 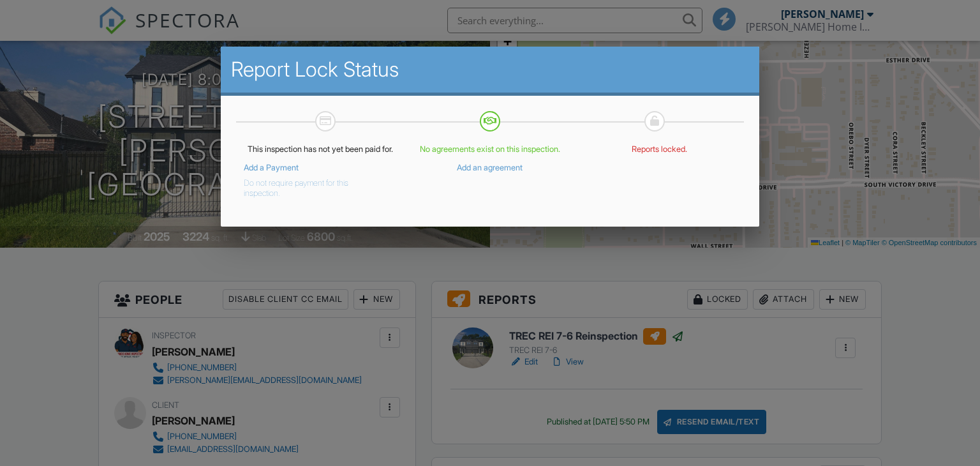 What do you see at coordinates (311, 185) in the screenshot?
I see `button: Do not require payment for this inspection.` at bounding box center [311, 185].